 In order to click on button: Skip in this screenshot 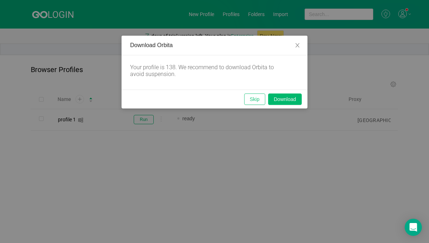, I will do `click(255, 99)`.